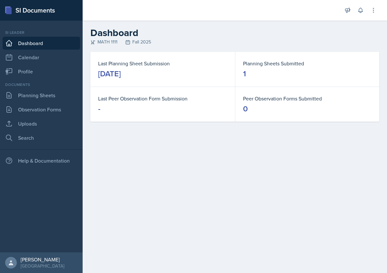 This screenshot has width=387, height=273. Describe the element at coordinates (41, 138) in the screenshot. I see `a: Search` at that location.